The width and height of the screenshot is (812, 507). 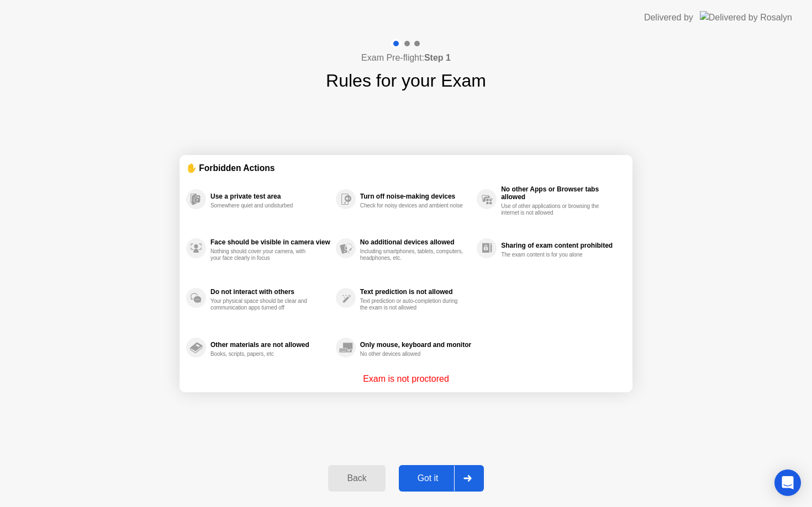 I want to click on div: Text prediction is not allowed, so click(x=415, y=292).